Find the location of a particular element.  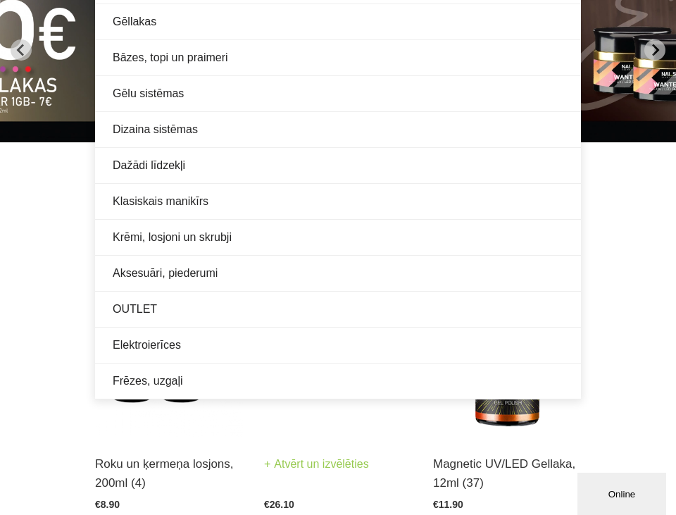

a: Magnetic UV/LED Gellaka, 12ml (37) is located at coordinates (507, 474).